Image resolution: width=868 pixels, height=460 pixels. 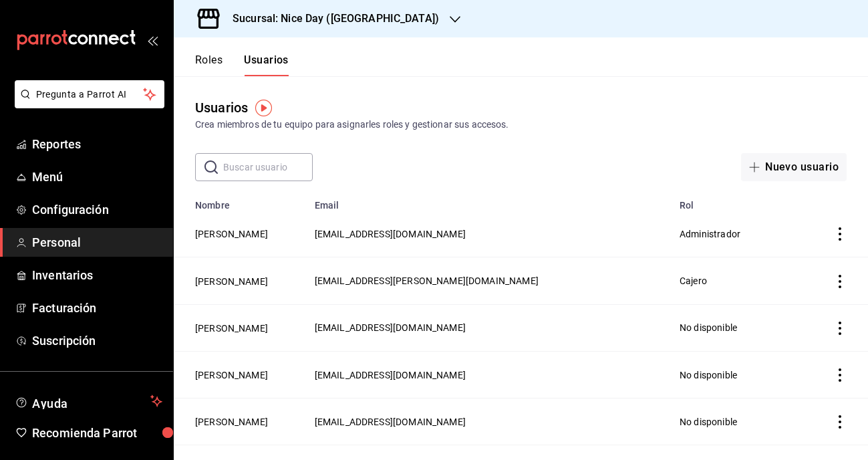 I want to click on span: Menú, so click(x=97, y=177).